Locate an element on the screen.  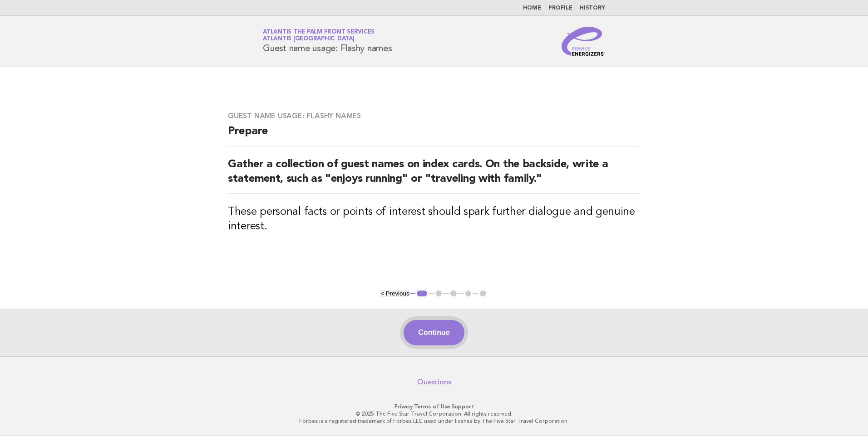
h2: Prepare is located at coordinates (434, 136).